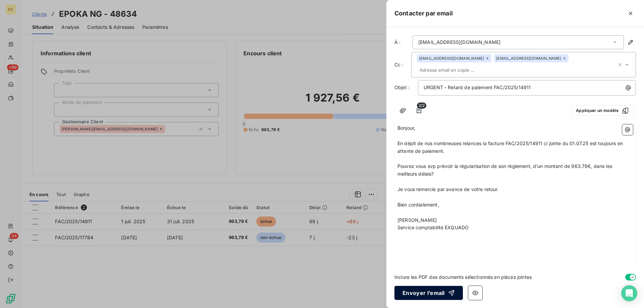 This screenshot has width=644, height=308. Describe the element at coordinates (455, 70) in the screenshot. I see `input: Adresse email en copie ...` at that location.